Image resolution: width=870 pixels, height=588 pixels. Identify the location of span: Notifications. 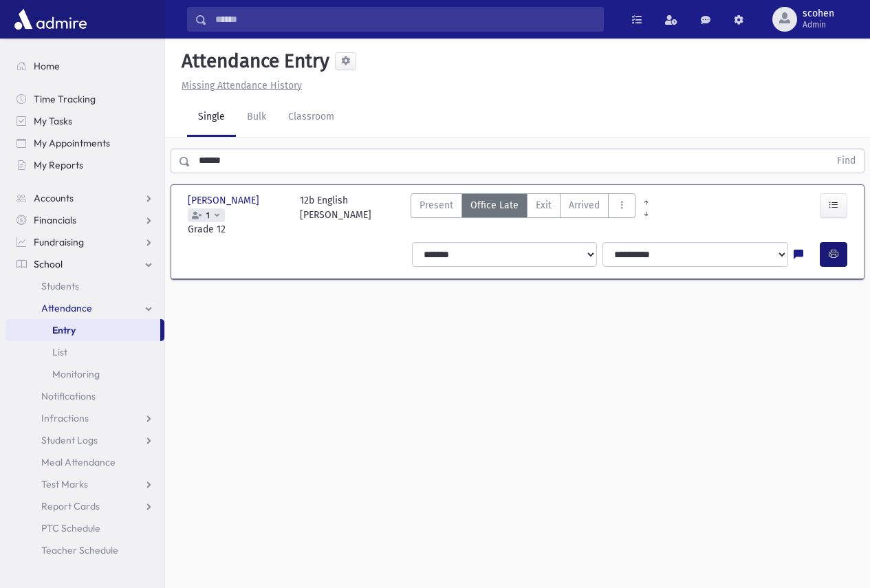
(68, 396).